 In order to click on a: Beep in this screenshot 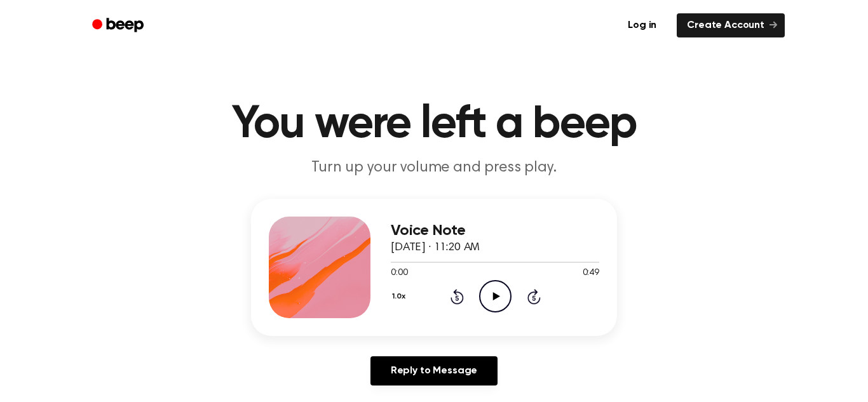, I will do `click(119, 26)`.